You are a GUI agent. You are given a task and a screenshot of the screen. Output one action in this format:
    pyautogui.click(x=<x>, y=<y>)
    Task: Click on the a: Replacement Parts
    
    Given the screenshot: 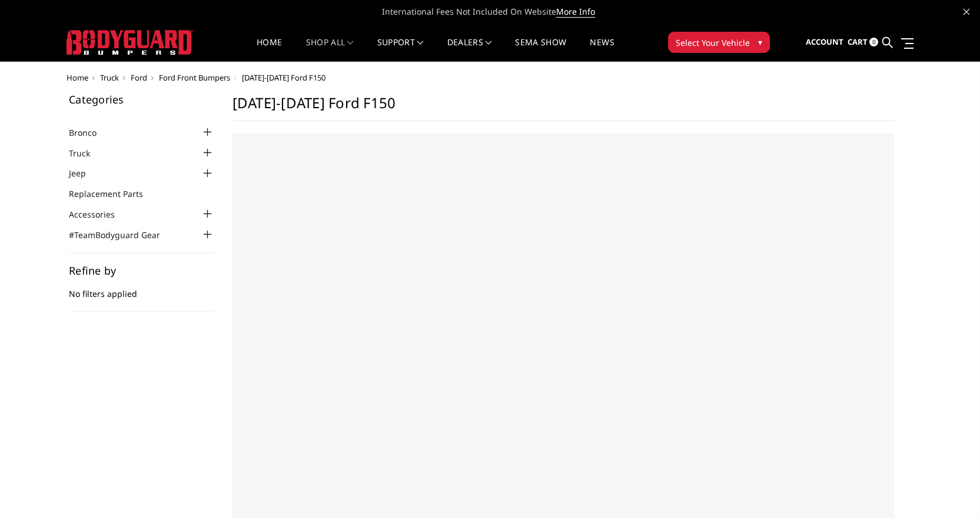 What is the action you would take?
    pyautogui.click(x=113, y=194)
    